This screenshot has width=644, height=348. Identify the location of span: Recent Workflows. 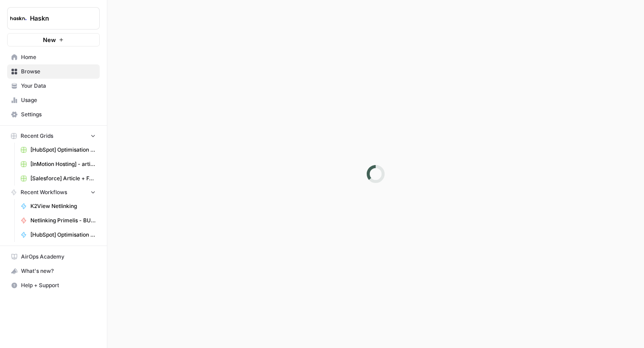
(43, 193).